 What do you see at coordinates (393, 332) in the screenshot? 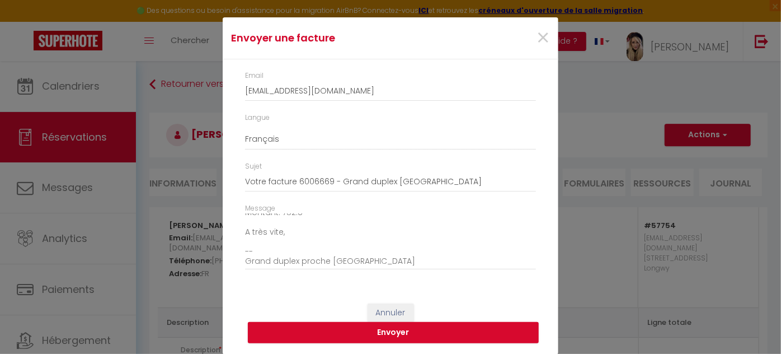
I see `button: Envoyer` at bounding box center [393, 332].